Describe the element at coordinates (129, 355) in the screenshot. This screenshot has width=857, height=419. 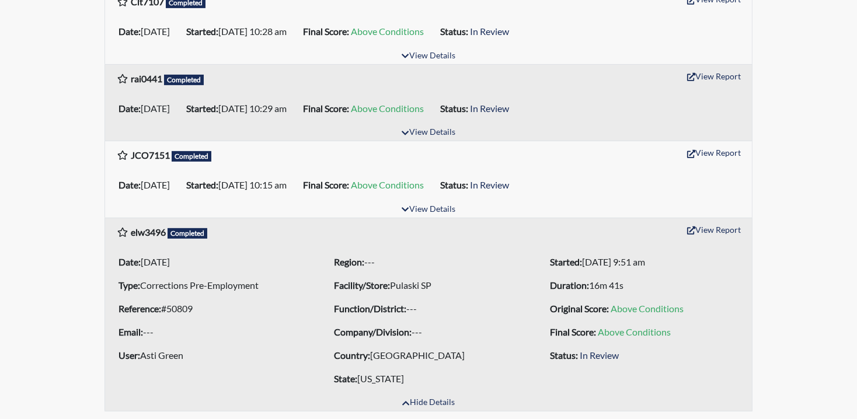
I see `b: User:` at that location.